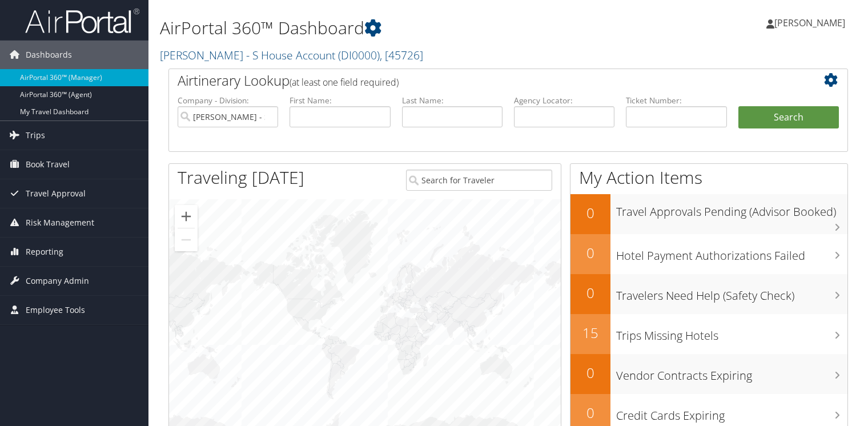  I want to click on a: 0Hotel Payment Authorizations Failed, so click(709, 254).